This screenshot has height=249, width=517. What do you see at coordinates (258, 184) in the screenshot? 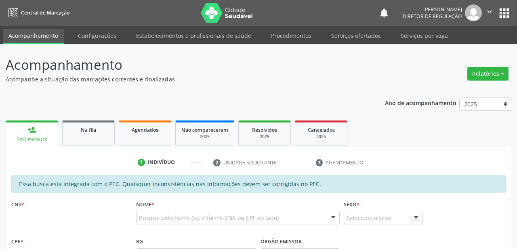
I see `div: Essa busca está integrada com o PEC. Quaisquer inconsistências nas informações devem ser corrigid...` at bounding box center [258, 184].